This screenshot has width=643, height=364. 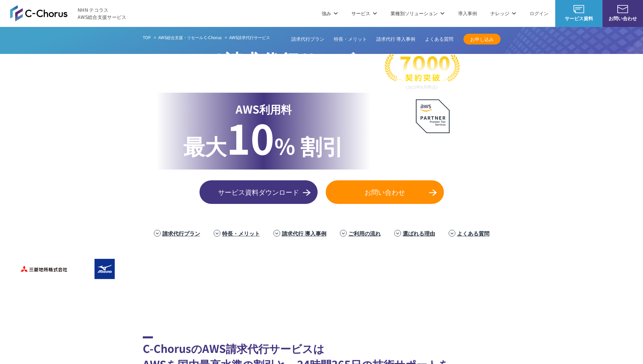 I want to click on span: サービス資料ダウンロード, so click(x=259, y=192).